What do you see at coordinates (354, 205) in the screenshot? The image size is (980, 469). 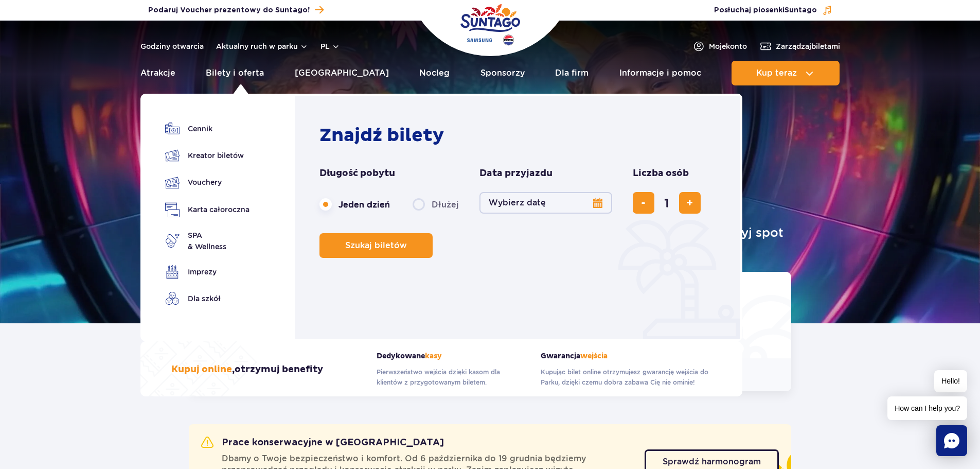 I see `label: Jeden dzień` at bounding box center [354, 205].